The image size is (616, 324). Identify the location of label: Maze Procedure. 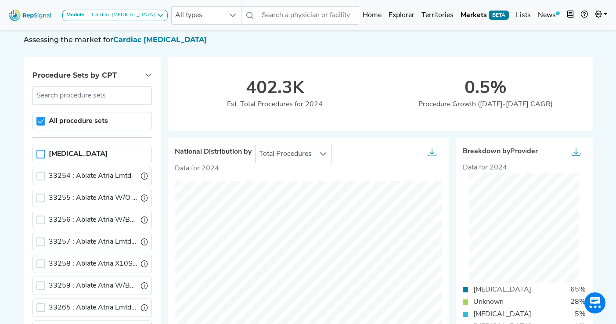
(78, 154).